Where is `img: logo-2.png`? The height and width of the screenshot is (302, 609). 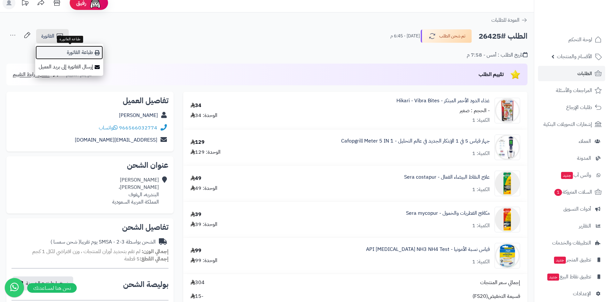
img: logo-2.png is located at coordinates (584, 23).